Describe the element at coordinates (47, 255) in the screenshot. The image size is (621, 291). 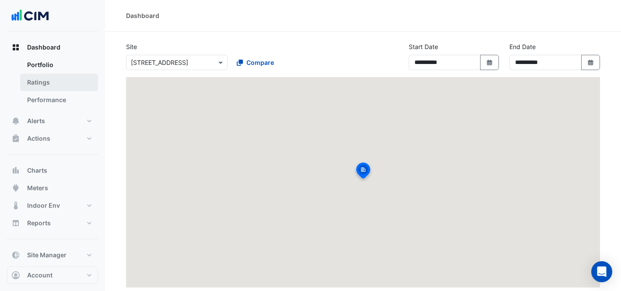
I see `span: Site Manager` at that location.